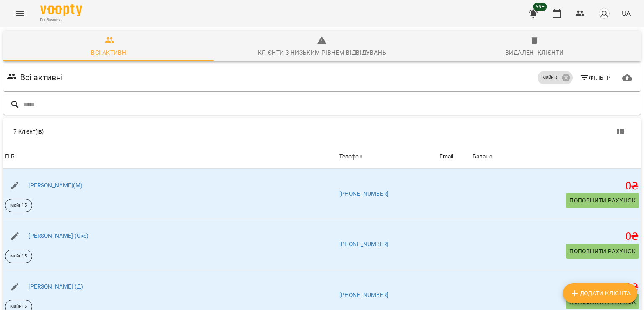 The width and height of the screenshot is (644, 310). What do you see at coordinates (447, 156) in the screenshot?
I see `div: Email` at bounding box center [447, 156].